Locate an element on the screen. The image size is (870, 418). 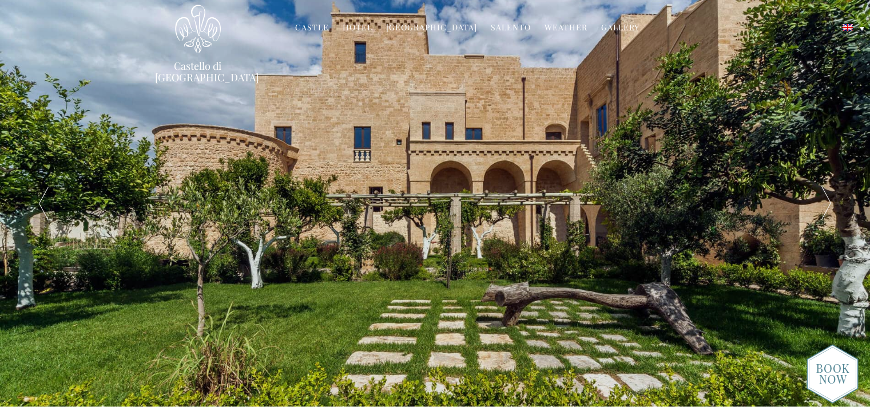
a: Castle is located at coordinates (312, 28).